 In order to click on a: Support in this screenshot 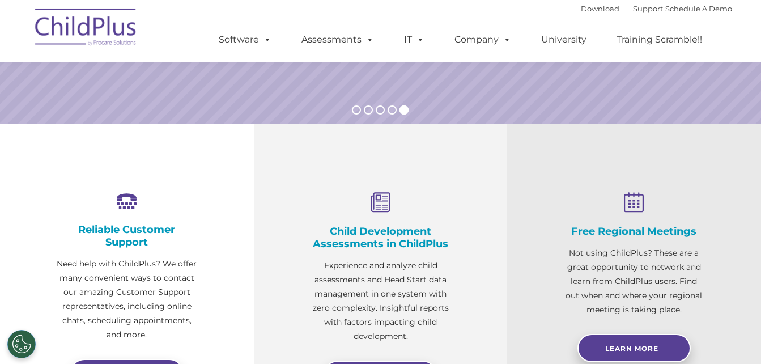, I will do `click(648, 9)`.